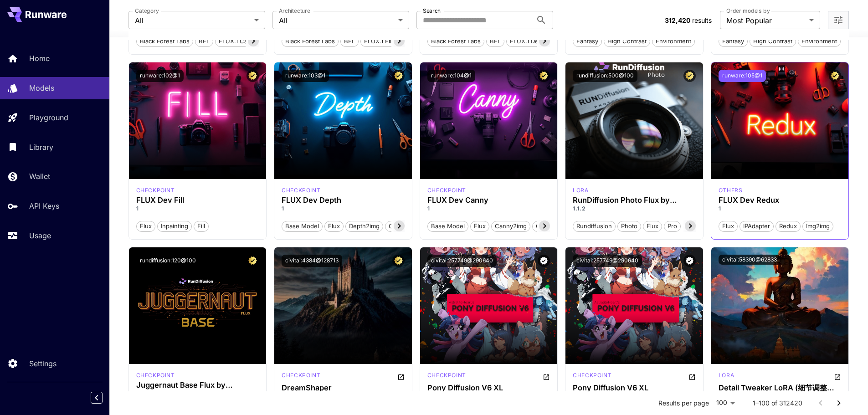 Image resolution: width=868 pixels, height=415 pixels. I want to click on div: 100, so click(726, 403).